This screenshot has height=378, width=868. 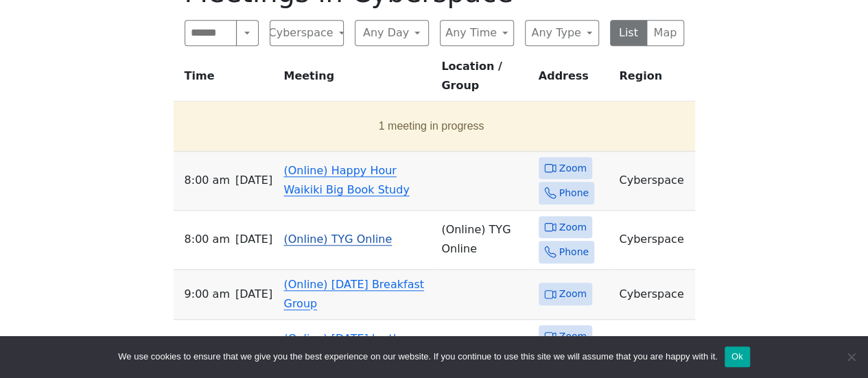 What do you see at coordinates (562, 33) in the screenshot?
I see `button: Any Type` at bounding box center [562, 33].